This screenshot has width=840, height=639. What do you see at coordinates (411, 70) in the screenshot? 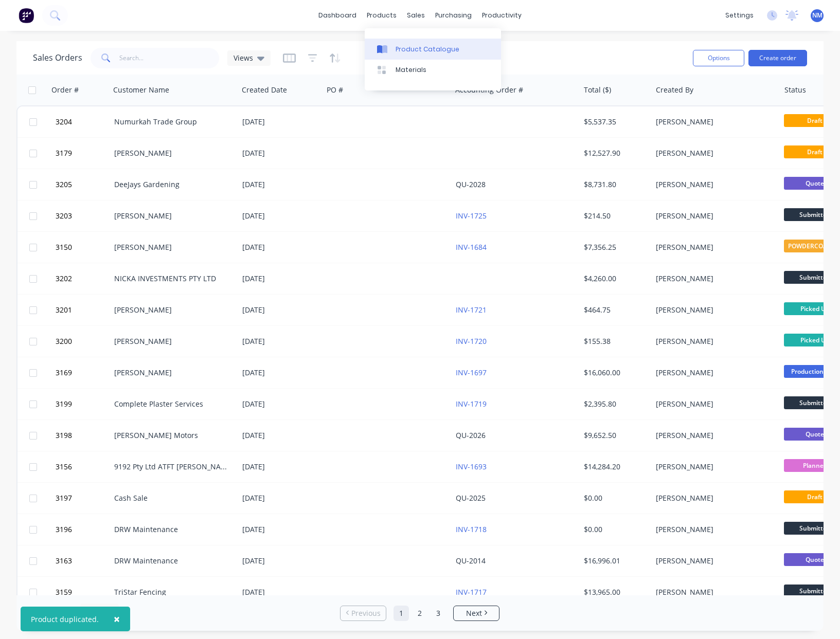
I see `div: Materials` at bounding box center [411, 70].